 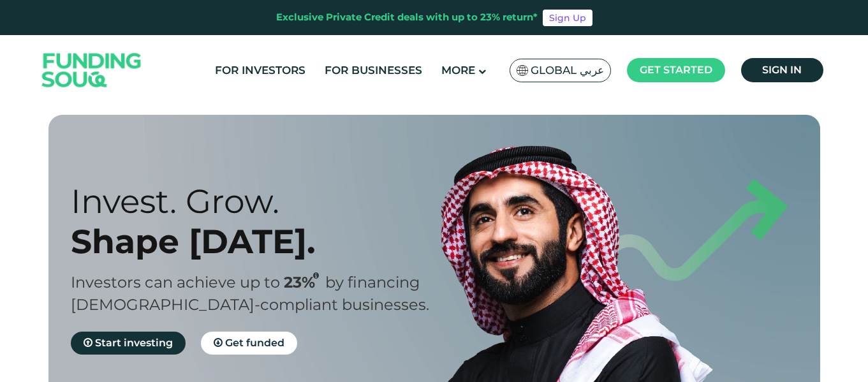 I want to click on a: Sign Up, so click(x=568, y=18).